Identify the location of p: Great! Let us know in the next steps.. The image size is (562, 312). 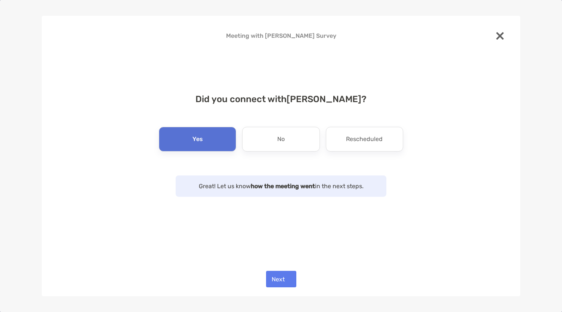
(281, 186).